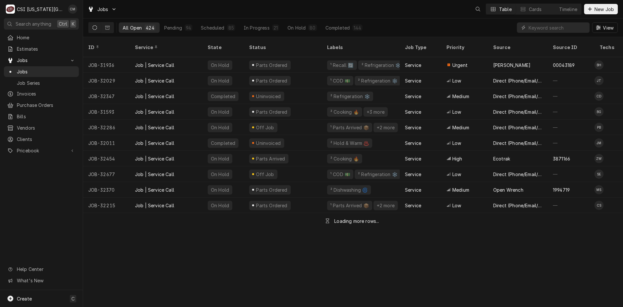 This screenshot has height=307, width=623. What do you see at coordinates (106, 47) in the screenshot?
I see `div: ID` at bounding box center [106, 47].